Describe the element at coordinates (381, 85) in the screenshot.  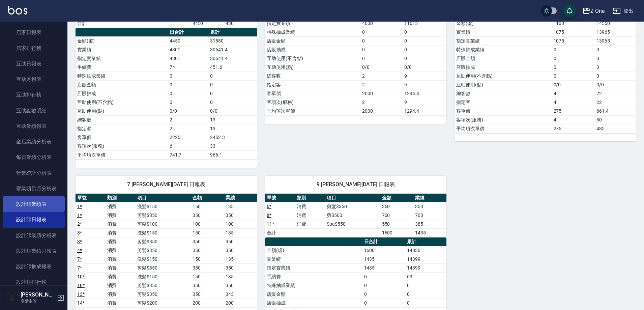
I see `td: 2` at that location.